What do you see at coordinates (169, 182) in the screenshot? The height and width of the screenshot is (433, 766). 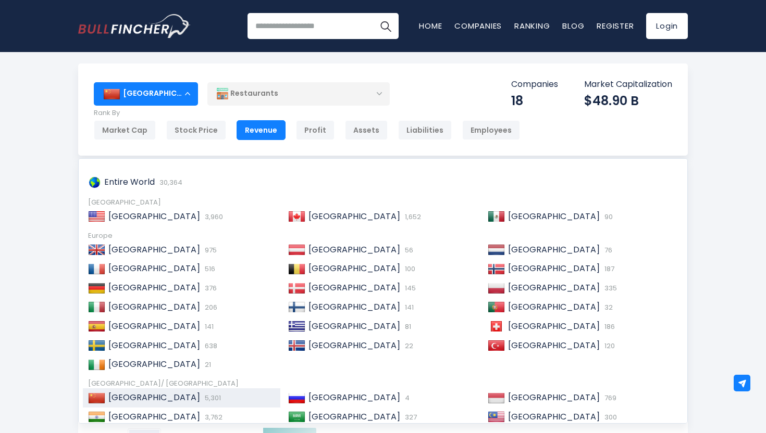 I see `span: 30,364` at bounding box center [169, 182].